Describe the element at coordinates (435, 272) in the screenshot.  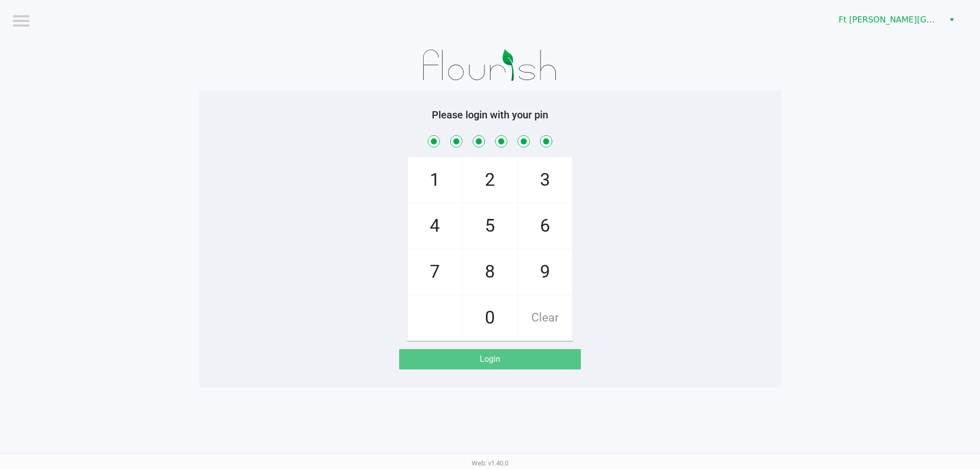
I see `span: 7` at that location.